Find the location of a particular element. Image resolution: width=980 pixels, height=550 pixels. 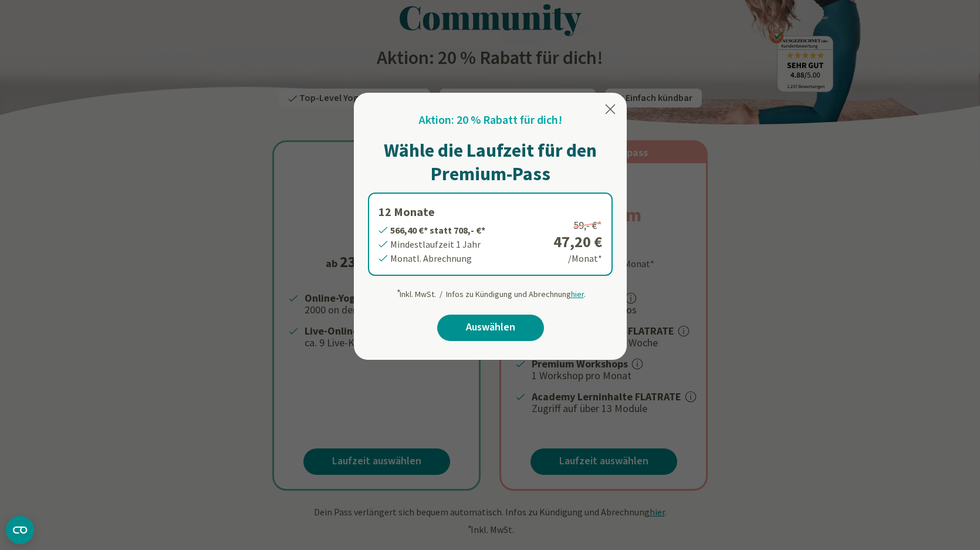

h2: Aktion: 20 % Rabatt für dich! is located at coordinates (491, 121).